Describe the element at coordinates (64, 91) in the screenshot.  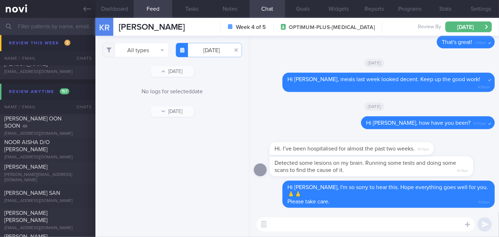
I see `span: 157` at that location.